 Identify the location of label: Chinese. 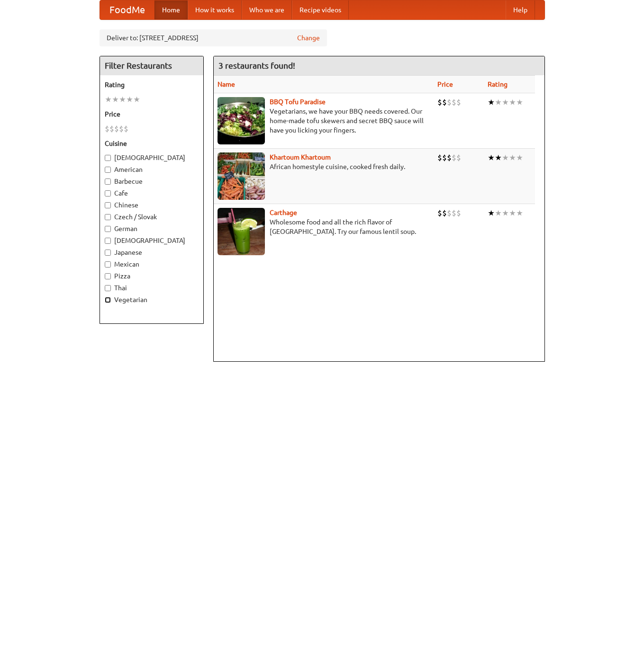
(152, 205).